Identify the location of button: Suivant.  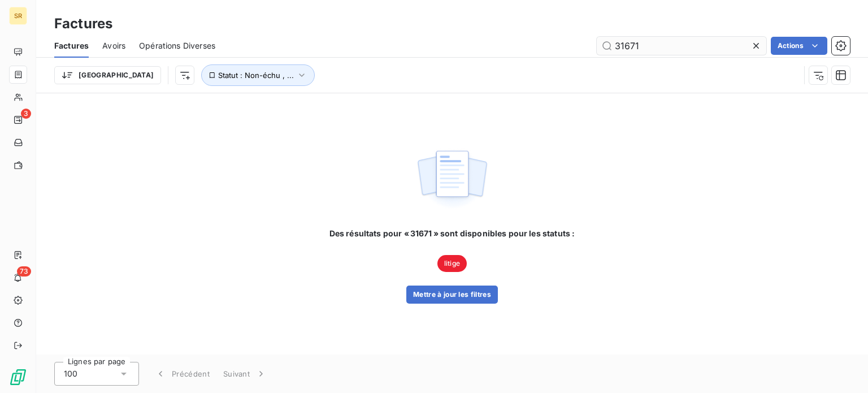
(245, 373).